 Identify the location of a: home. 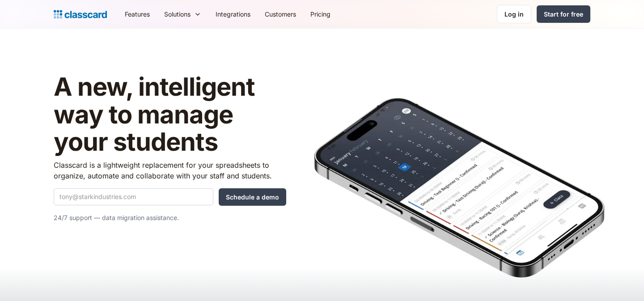
(80, 14).